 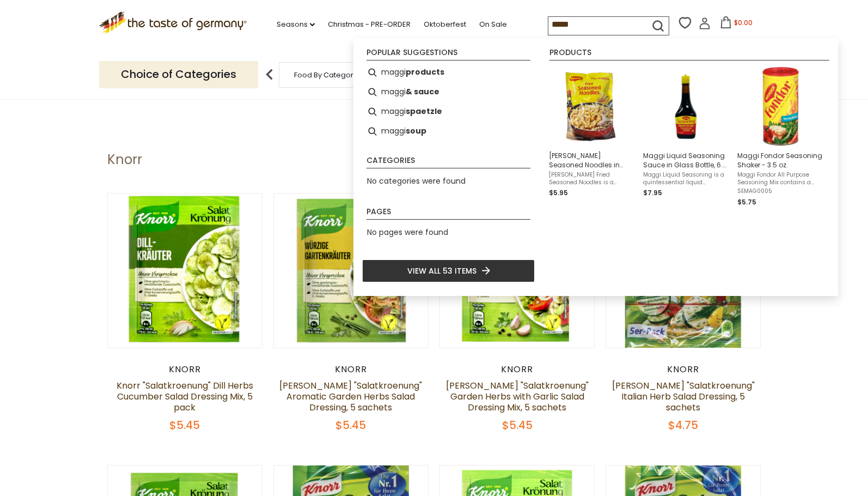 I want to click on span: View all 53 items, so click(x=442, y=271).